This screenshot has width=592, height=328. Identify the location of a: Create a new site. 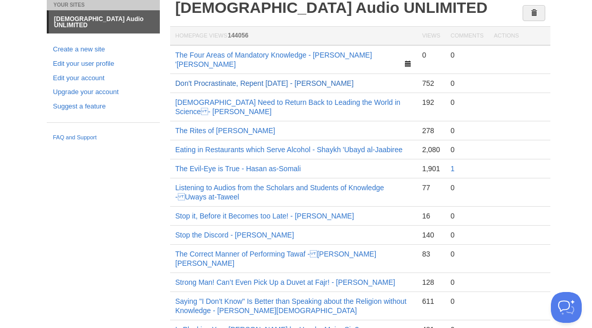
(103, 49).